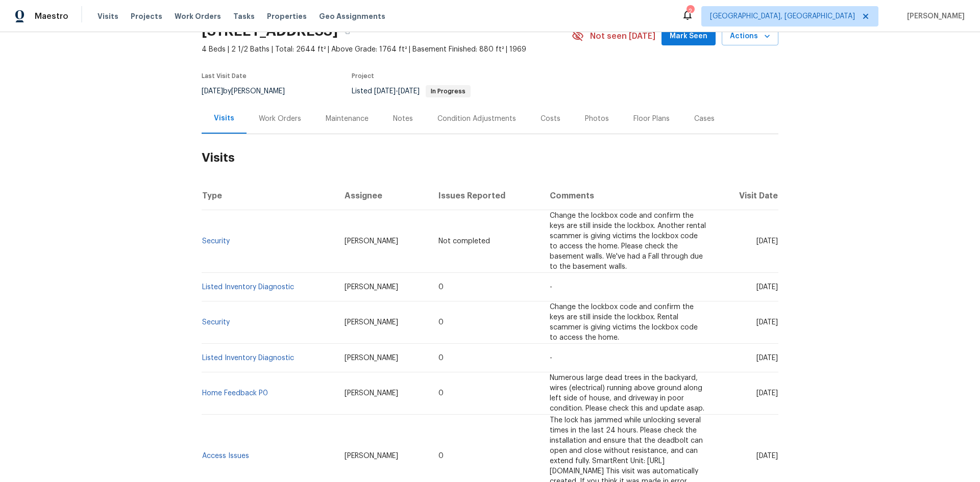  Describe the element at coordinates (746, 196) in the screenshot. I see `th: Visit Date` at that location.